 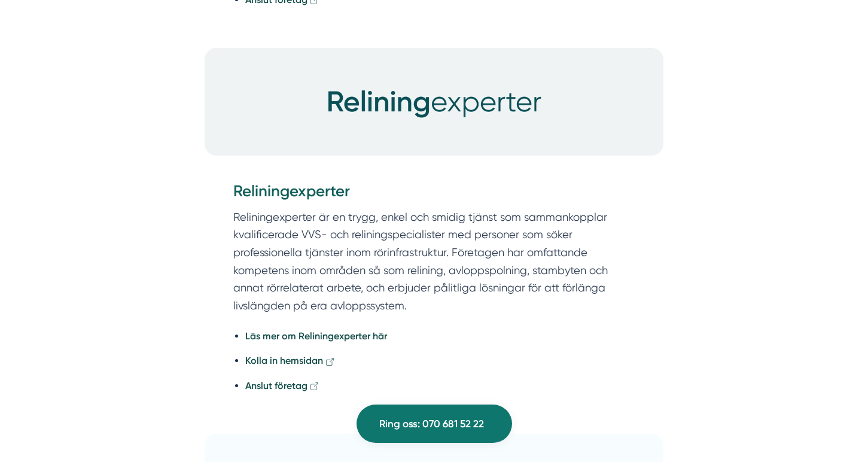 What do you see at coordinates (434, 262) in the screenshot?
I see `p: Reliningexperter är en trygg, enkel och smidig tjänst som sammankopplar kvalificerade VVS- och re...` at bounding box center [434, 262].